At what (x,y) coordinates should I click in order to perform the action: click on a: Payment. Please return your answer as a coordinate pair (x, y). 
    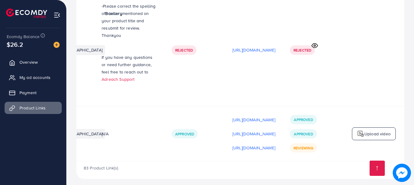
    Looking at the image, I should click on (33, 93).